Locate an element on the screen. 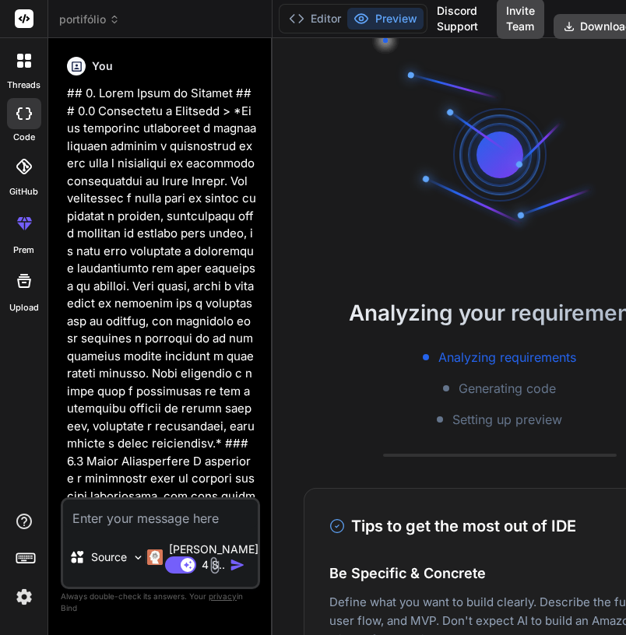 Image resolution: width=626 pixels, height=635 pixels. img: Pick Models is located at coordinates (138, 557).